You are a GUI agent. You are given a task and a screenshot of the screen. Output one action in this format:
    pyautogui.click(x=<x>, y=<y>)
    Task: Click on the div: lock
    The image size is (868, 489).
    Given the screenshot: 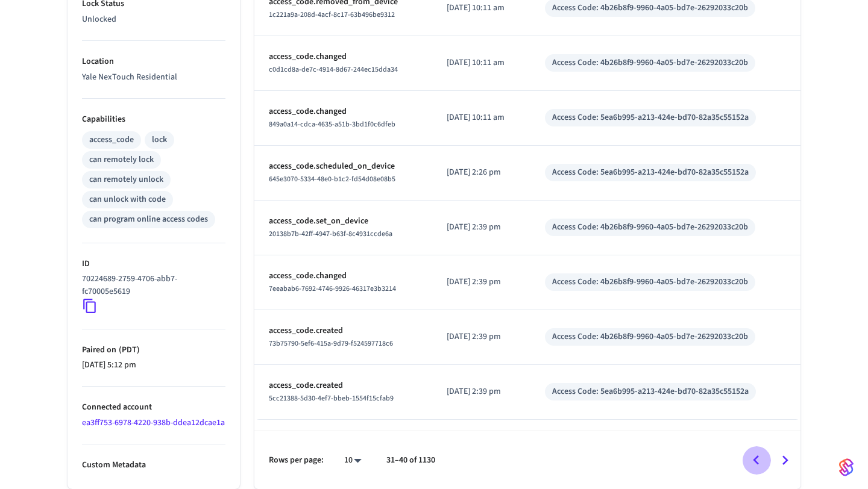 What is the action you would take?
    pyautogui.click(x=159, y=140)
    